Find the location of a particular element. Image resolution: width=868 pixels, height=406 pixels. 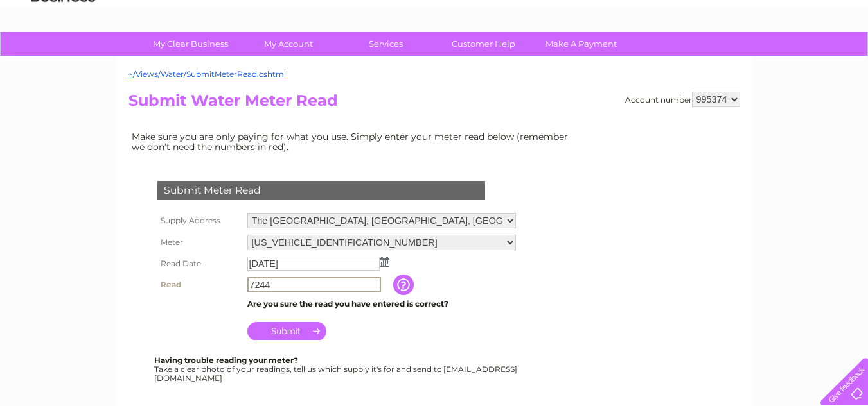

a: Water is located at coordinates (654, 59).